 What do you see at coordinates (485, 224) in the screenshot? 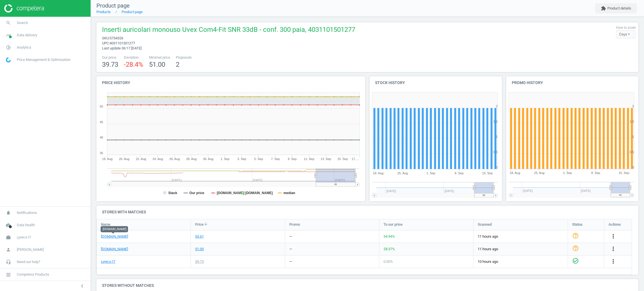
I see `span: Scanned` at bounding box center [485, 224].